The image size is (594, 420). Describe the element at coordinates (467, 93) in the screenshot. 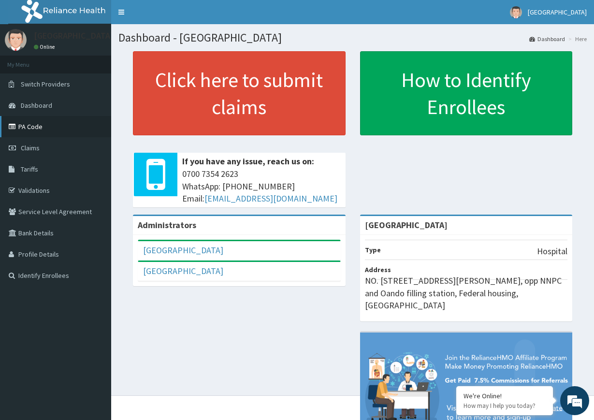

I see `a: How to Identify Enrollees` at that location.